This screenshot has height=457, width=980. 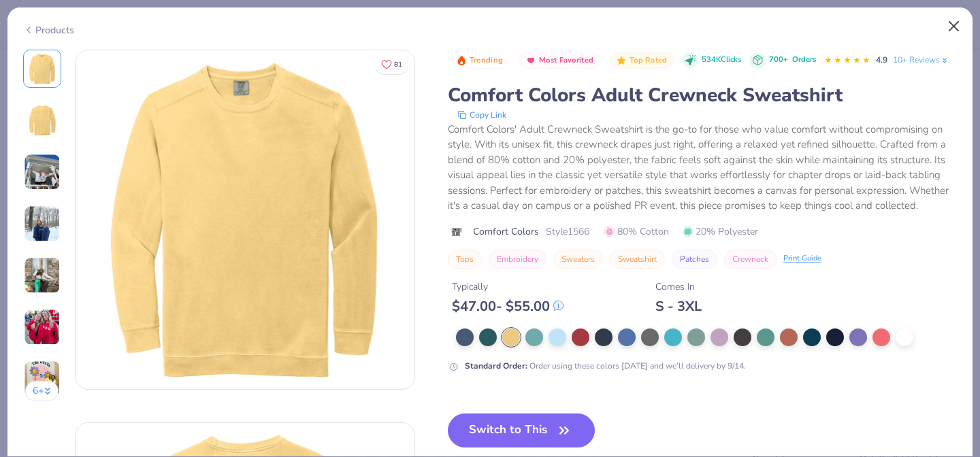 I want to click on img: Top Rated sort, so click(x=621, y=61).